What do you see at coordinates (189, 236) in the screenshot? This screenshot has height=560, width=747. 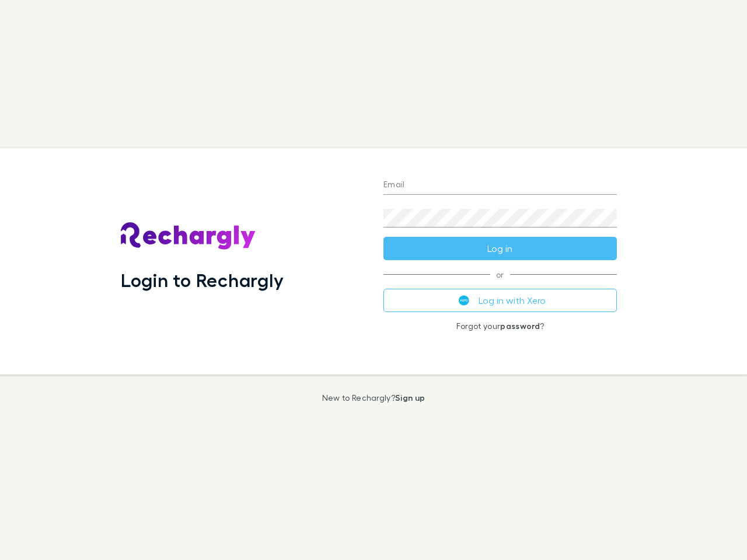 I see `img: Rechargly's Logo` at bounding box center [189, 236].